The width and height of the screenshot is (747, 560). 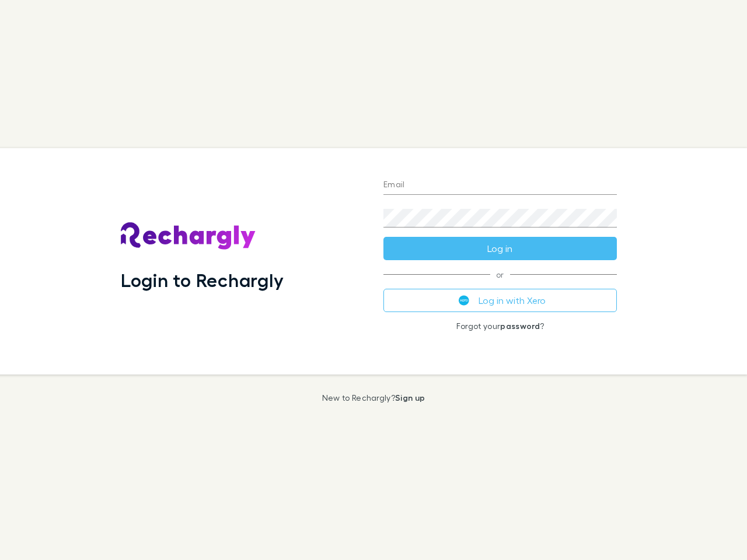 I want to click on p: Forgot your ?, so click(x=500, y=326).